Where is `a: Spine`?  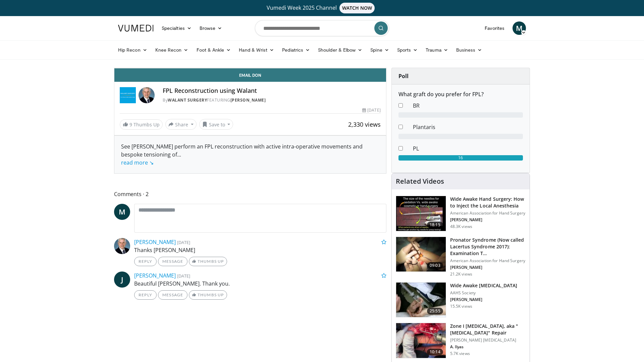
a: Spine is located at coordinates (379, 50).